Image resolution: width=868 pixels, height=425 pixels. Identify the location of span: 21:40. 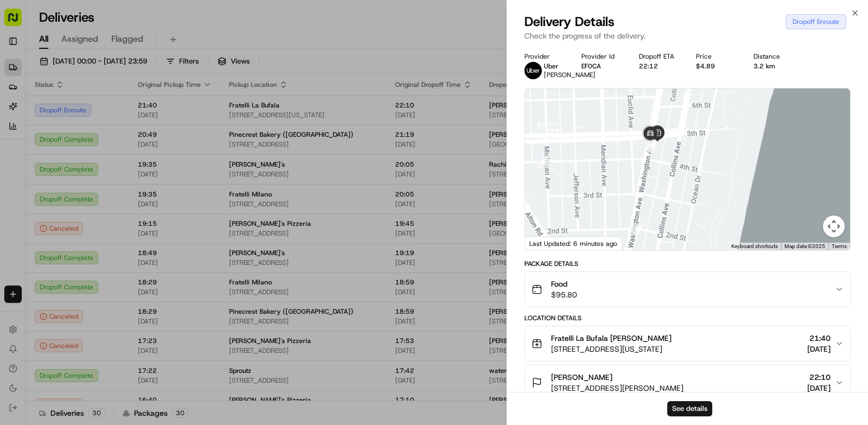
(819, 338).